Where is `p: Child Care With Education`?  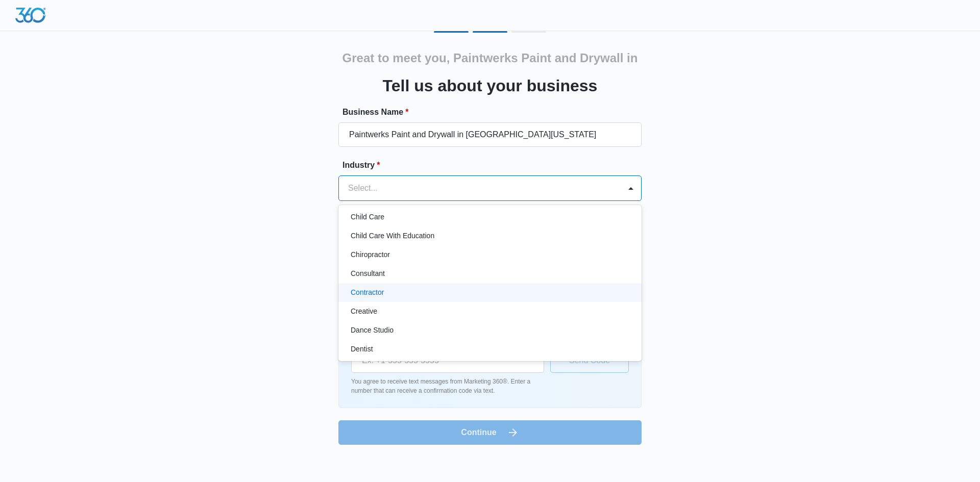
p: Child Care With Education is located at coordinates (392, 236).